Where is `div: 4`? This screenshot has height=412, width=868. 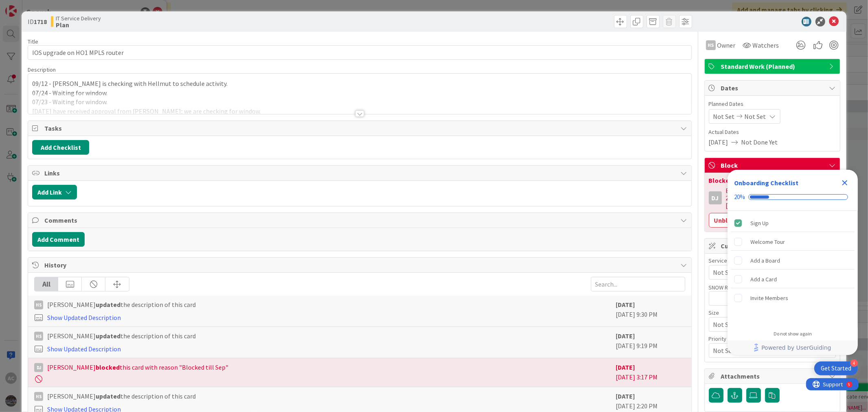
div: 4 is located at coordinates (854, 363).